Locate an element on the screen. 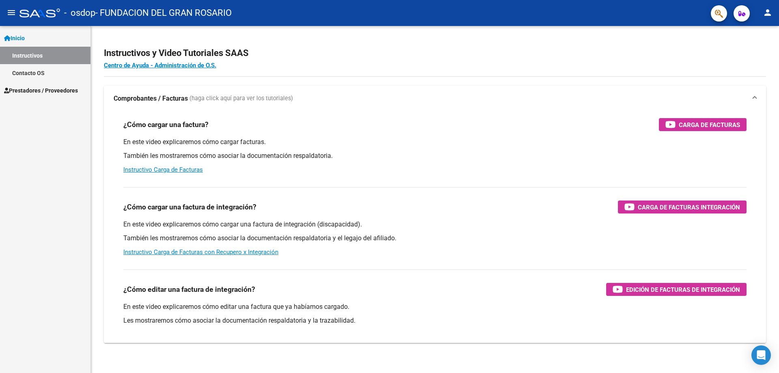  span: Inicio is located at coordinates (14, 38).